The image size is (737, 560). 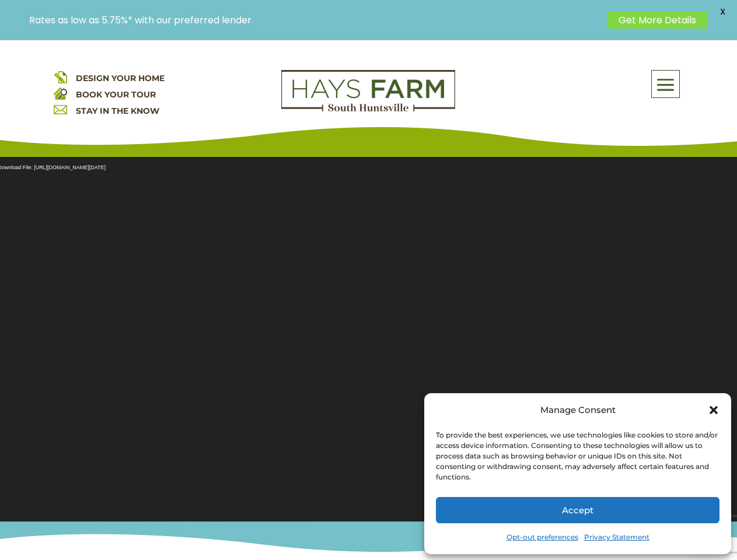 I want to click on span: DESIGN YOUR HOME, so click(x=120, y=79).